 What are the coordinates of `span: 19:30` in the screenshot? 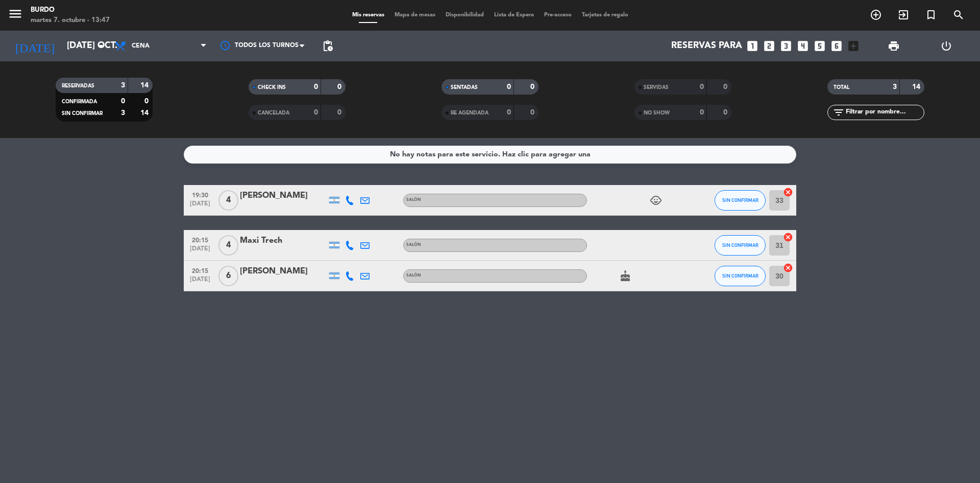 It's located at (200, 194).